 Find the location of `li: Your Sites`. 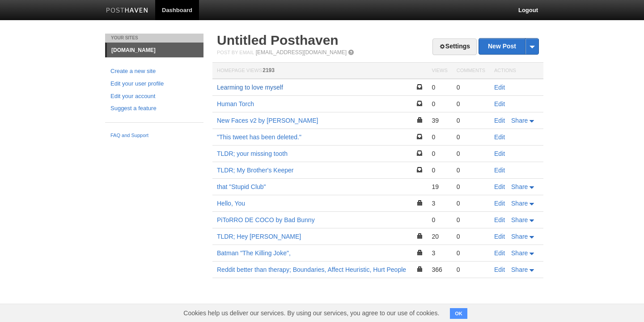

li: Your Sites is located at coordinates (154, 38).